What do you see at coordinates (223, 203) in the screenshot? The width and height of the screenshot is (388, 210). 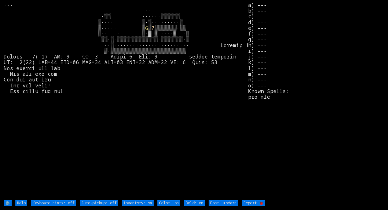 I see `input: Font: modern` at bounding box center [223, 203].